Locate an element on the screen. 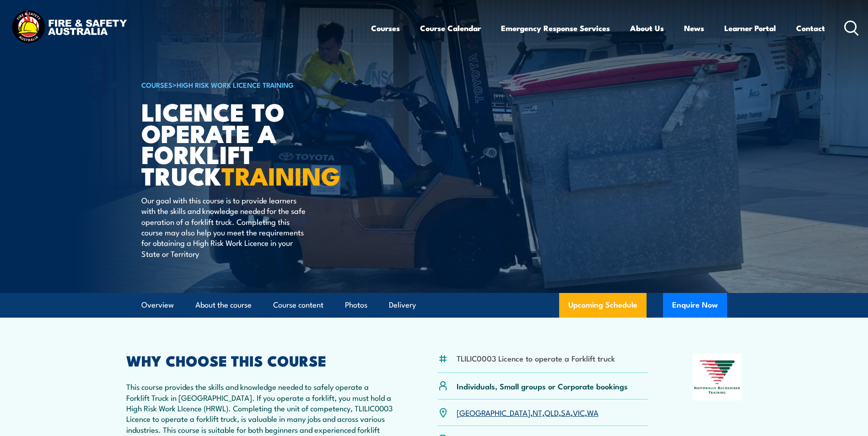 This screenshot has height=436, width=868. a: Upcoming Schedule is located at coordinates (602, 305).